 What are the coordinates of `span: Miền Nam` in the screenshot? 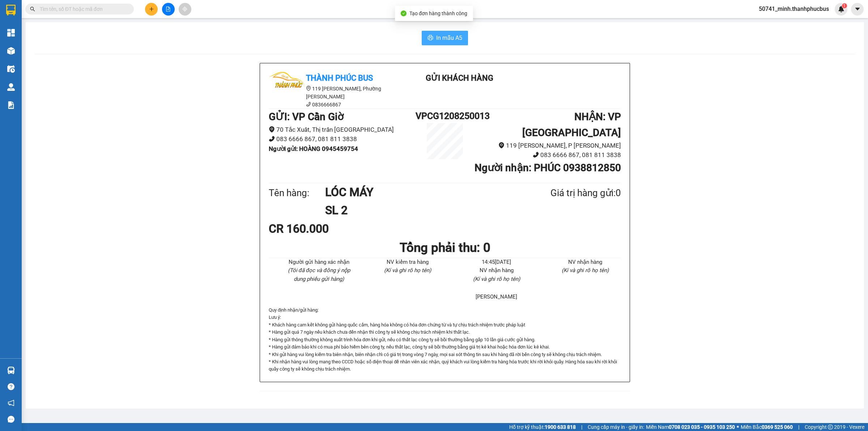 It's located at (690, 427).